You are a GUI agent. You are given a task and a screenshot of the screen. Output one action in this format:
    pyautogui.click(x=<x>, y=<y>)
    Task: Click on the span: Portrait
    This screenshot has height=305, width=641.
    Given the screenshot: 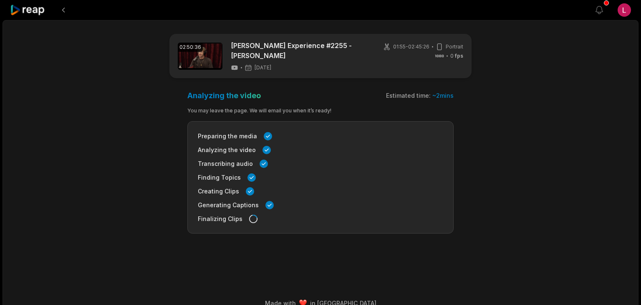 What is the action you would take?
    pyautogui.click(x=455, y=47)
    